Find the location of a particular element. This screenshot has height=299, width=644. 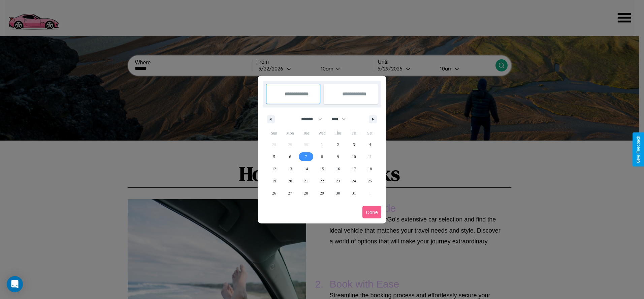

button: 30 is located at coordinates (338, 193).